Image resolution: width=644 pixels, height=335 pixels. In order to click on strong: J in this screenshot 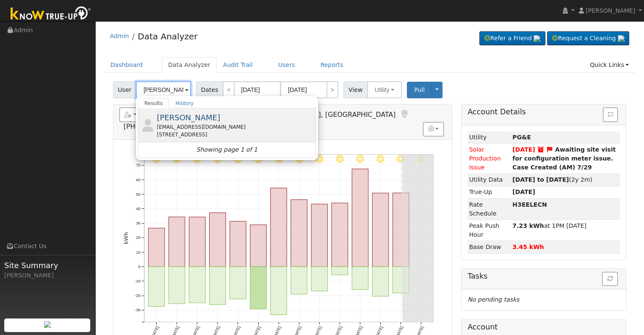, I will do `click(530, 204)`.